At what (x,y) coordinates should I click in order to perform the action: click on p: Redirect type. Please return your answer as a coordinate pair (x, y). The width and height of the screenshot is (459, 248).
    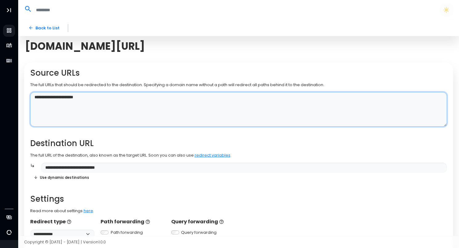
    Looking at the image, I should click on (62, 222).